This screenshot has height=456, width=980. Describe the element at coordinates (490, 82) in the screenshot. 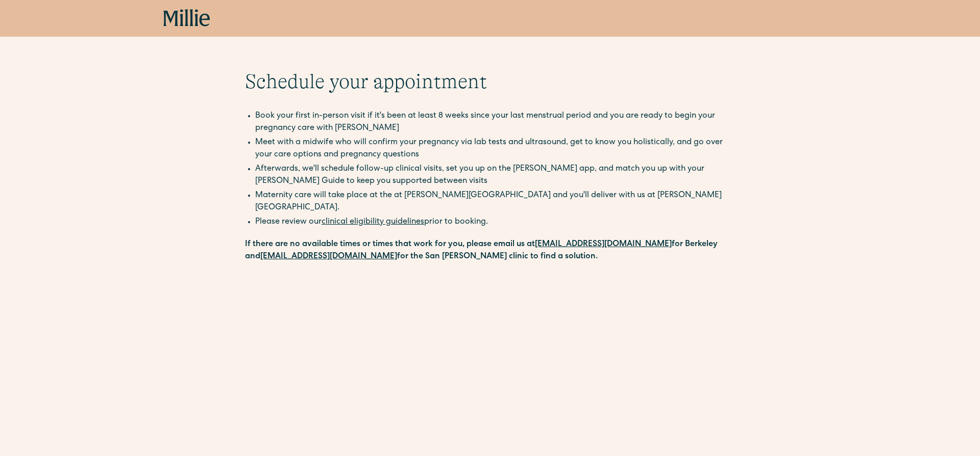

I see `h1: Schedule your appointment` at that location.